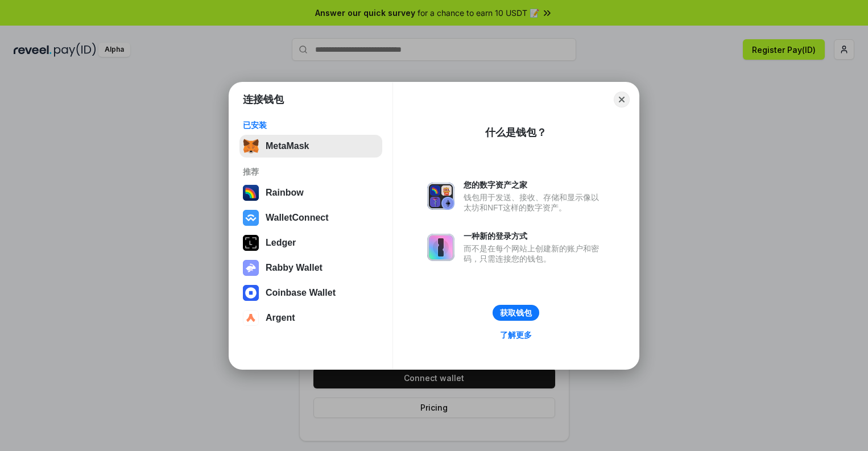 The image size is (868, 451). What do you see at coordinates (310, 193) in the screenshot?
I see `button: Rainbow` at bounding box center [310, 193].